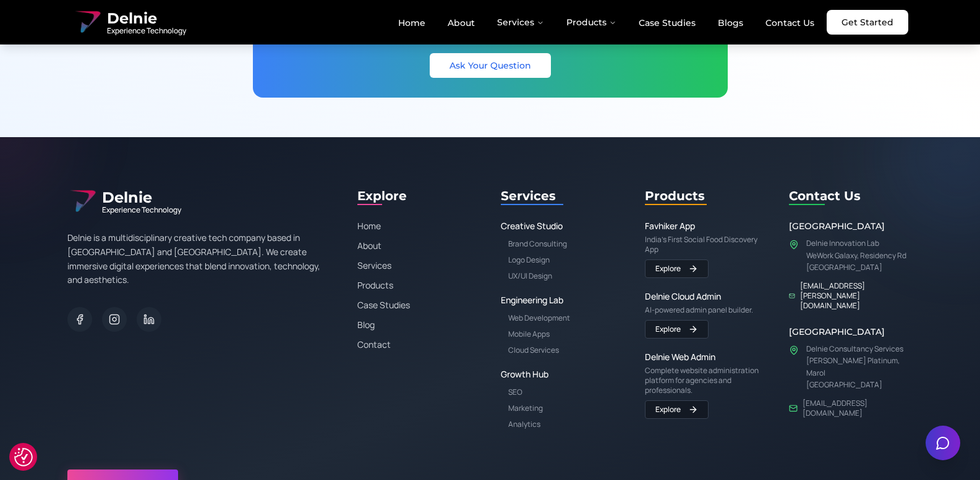 The width and height of the screenshot is (980, 480). I want to click on button: Products, so click(591, 22).